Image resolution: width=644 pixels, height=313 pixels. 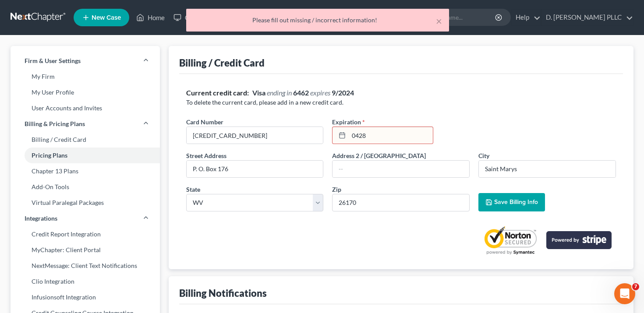 I want to click on div: Please fill out missing / incorrect information!, so click(x=318, y=20).